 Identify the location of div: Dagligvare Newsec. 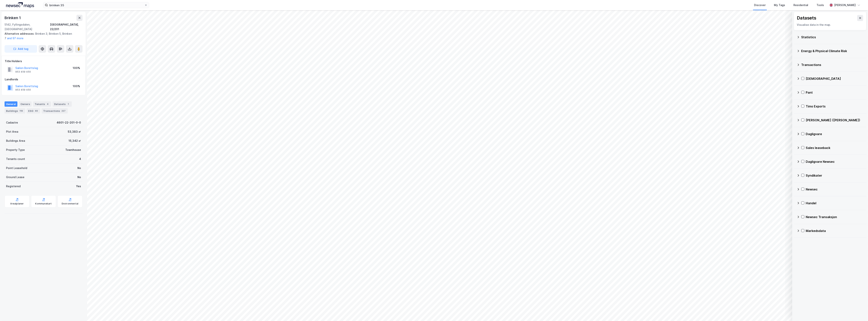
(834, 162).